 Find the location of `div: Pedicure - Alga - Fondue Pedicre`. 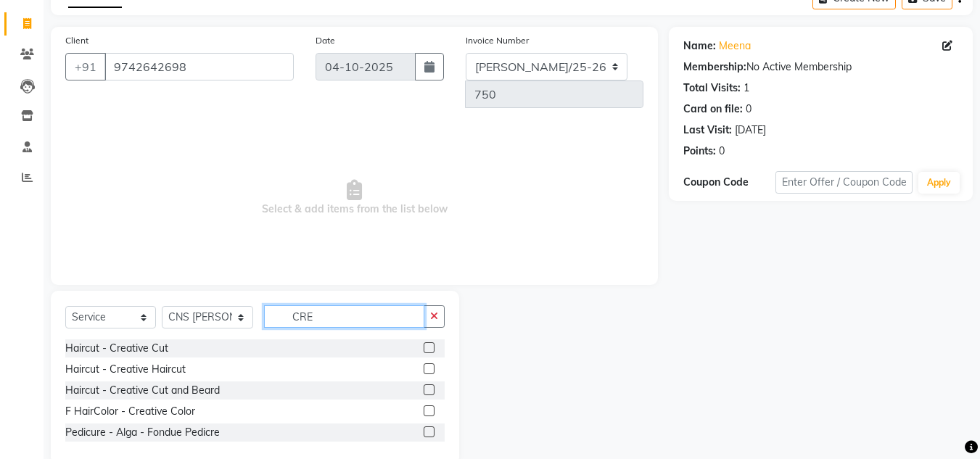

div: Pedicure - Alga - Fondue Pedicre is located at coordinates (142, 432).